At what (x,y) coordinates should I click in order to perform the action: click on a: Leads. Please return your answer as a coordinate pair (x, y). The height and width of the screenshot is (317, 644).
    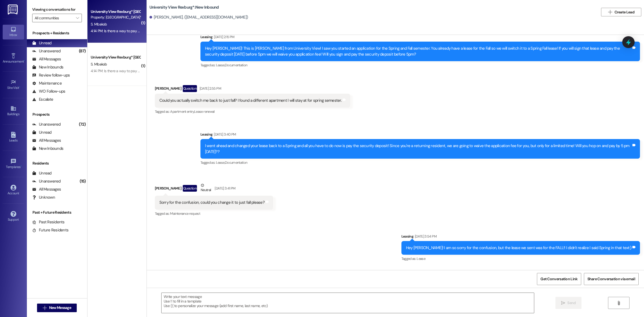
    Looking at the image, I should click on (14, 137).